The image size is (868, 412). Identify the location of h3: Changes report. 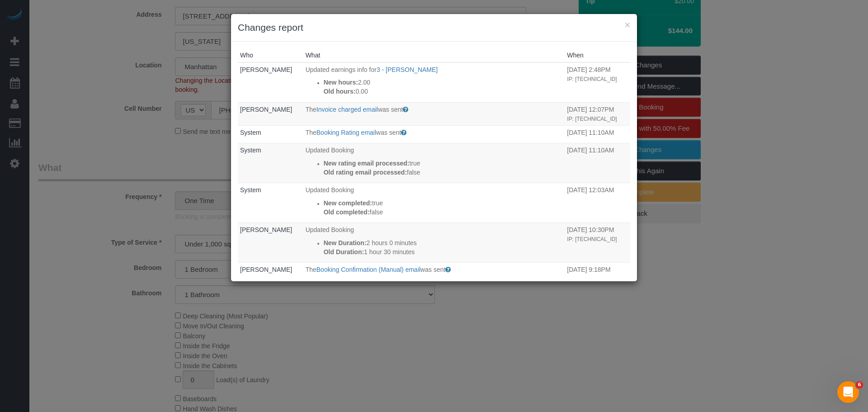
(434, 28).